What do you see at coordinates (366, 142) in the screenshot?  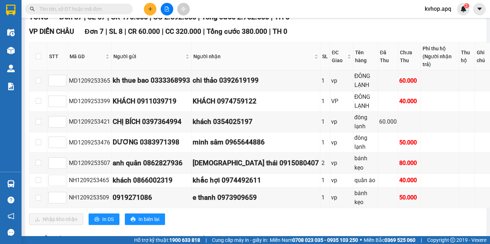 I see `div: đông lạnh` at bounding box center [366, 142].